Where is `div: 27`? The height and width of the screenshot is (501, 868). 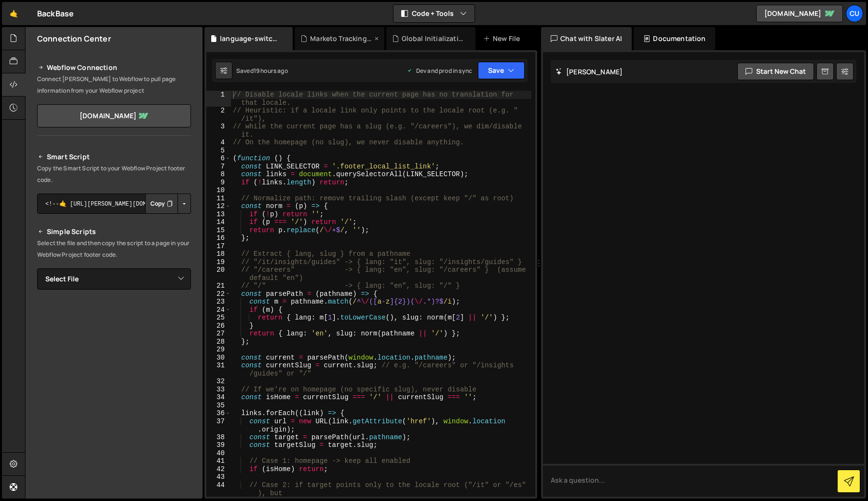 div: 27 is located at coordinates (219, 334).